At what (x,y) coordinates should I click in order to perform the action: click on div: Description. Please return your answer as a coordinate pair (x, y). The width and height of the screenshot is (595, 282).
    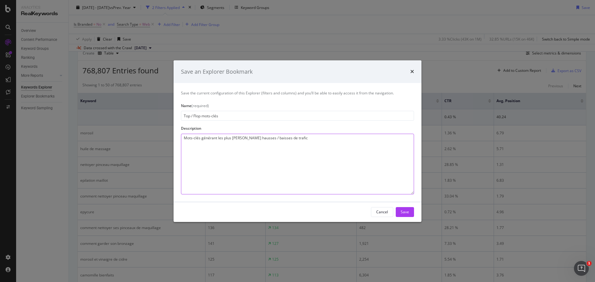
    Looking at the image, I should click on (297, 128).